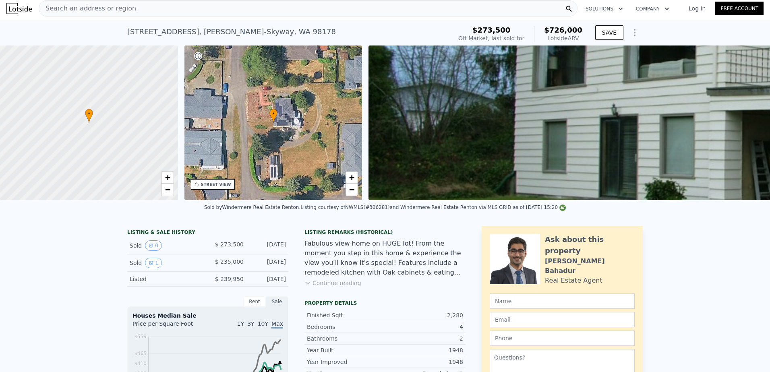  Describe the element at coordinates (562, 301) in the screenshot. I see `input: Name` at that location.